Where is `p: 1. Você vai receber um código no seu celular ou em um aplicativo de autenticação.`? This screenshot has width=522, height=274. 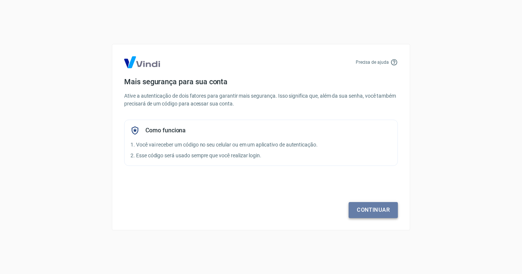 p: 1. Você vai receber um código no seu celular ou em um aplicativo de autenticação. is located at coordinates (261, 145).